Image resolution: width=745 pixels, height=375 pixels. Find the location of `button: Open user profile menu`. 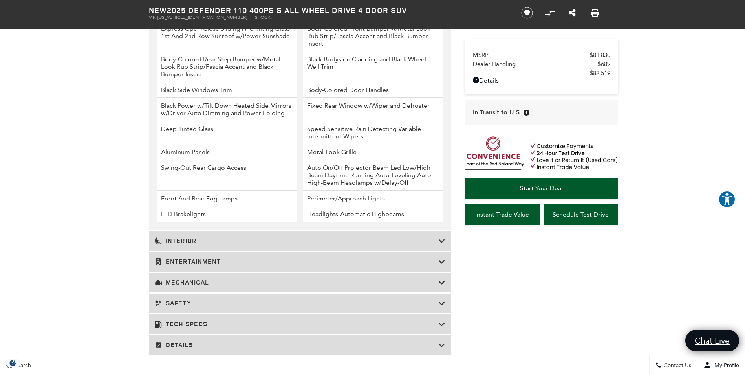

button: Open user profile menu is located at coordinates (721, 365).